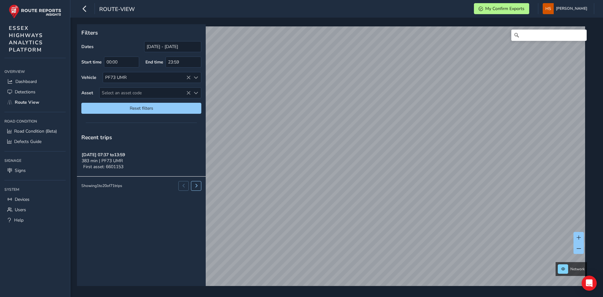  What do you see at coordinates (35, 220) in the screenshot?
I see `a: Help` at bounding box center [35, 220].